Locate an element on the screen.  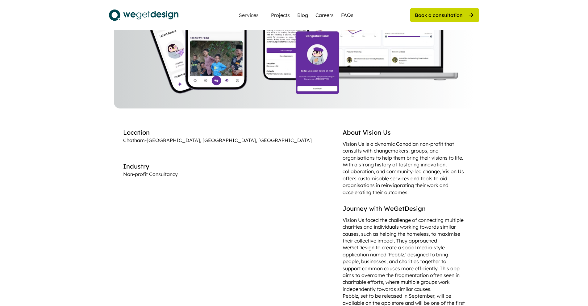
div: Industry is located at coordinates (136, 167).